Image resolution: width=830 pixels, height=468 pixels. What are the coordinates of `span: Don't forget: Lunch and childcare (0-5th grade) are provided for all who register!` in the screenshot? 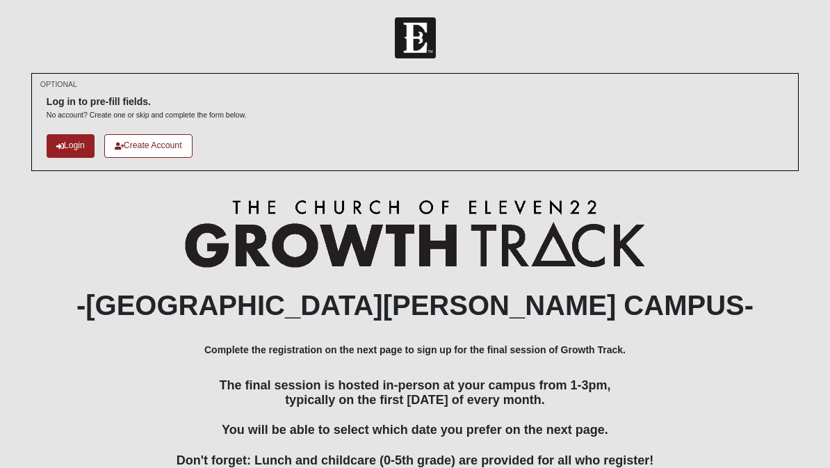 It's located at (415, 460).